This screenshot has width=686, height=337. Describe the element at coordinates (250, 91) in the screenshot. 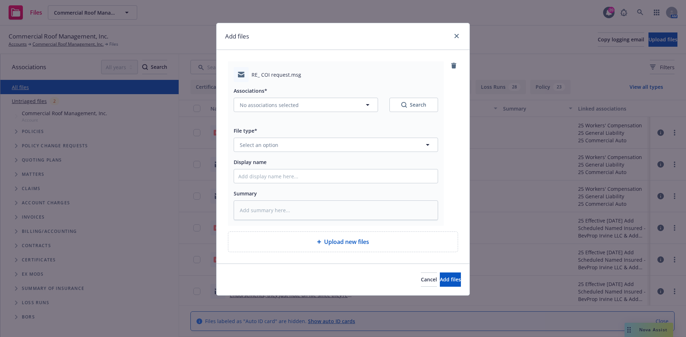

I see `span: Associations*` at that location.